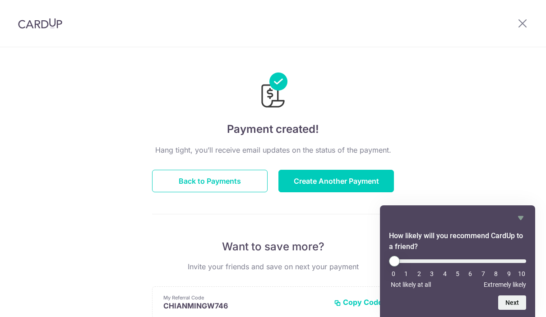 This screenshot has height=317, width=546. I want to click on p: Hang tight, you’ll receive email updates on the status of the payment., so click(273, 150).